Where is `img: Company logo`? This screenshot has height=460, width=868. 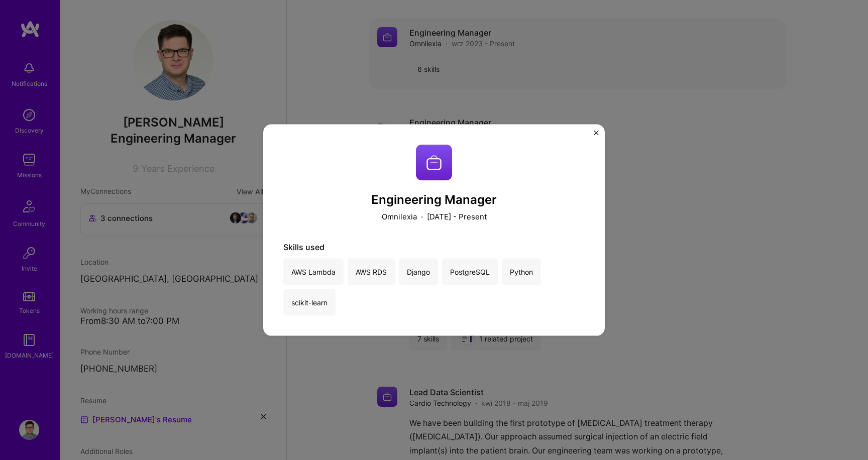
img: Company logo is located at coordinates (434, 163).